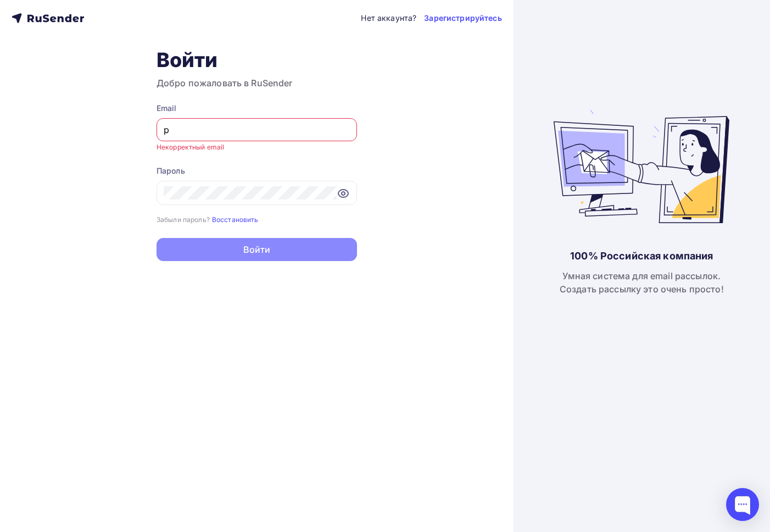 The image size is (770, 532). I want to click on small: Некорректный email, so click(191, 146).